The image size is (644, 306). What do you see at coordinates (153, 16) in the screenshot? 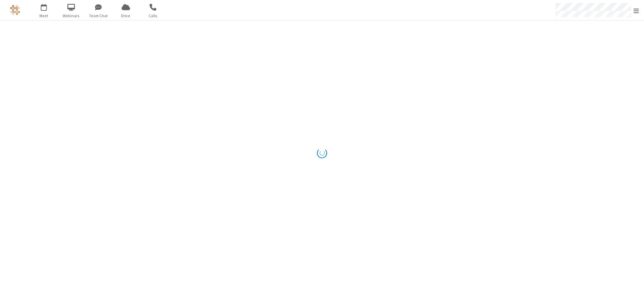
I see `span: Calls` at bounding box center [153, 16].